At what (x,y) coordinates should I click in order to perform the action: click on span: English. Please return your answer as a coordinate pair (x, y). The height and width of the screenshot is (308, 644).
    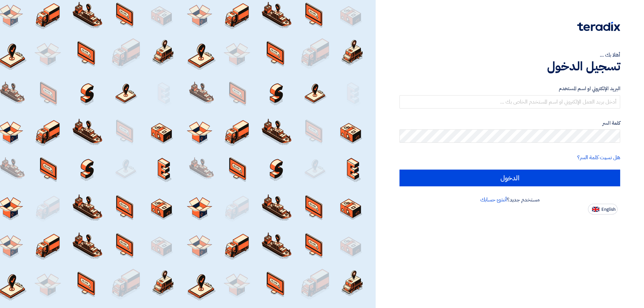
    Looking at the image, I should click on (608, 210).